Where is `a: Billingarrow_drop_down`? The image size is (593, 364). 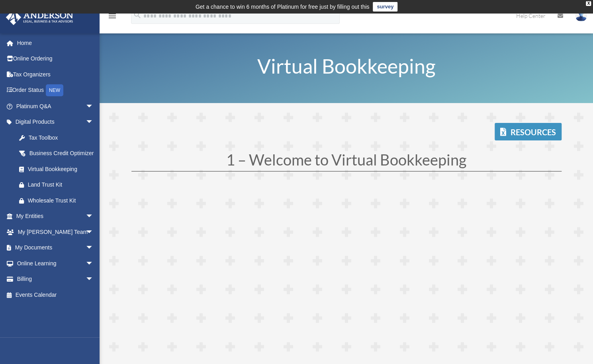 a: Billingarrow_drop_down is located at coordinates (55, 280).